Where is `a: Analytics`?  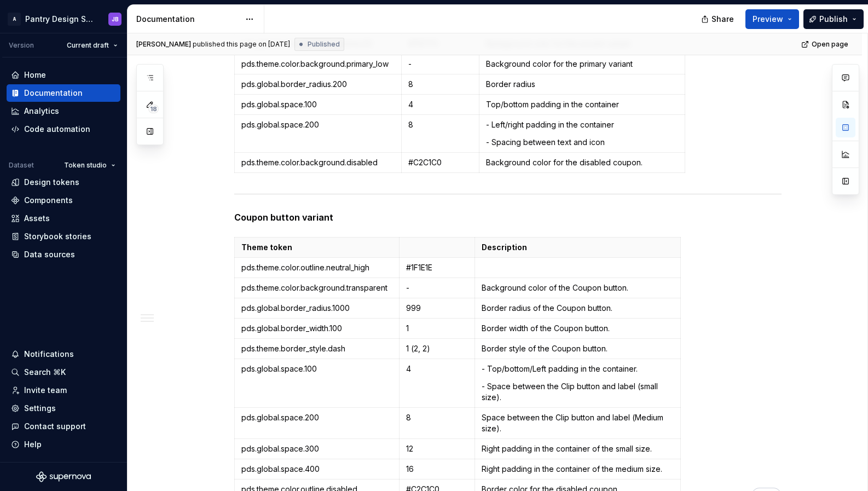
a: Analytics is located at coordinates (63, 111).